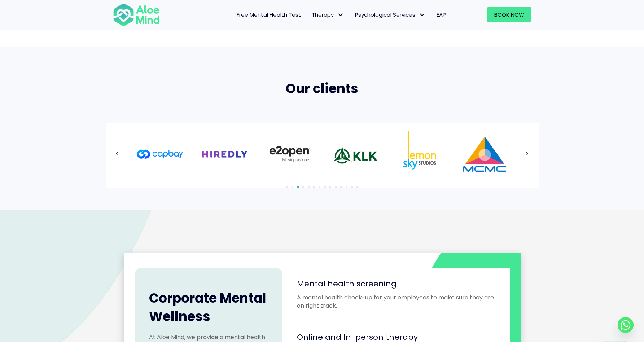 This screenshot has width=644, height=342. I want to click on a: Free Mental Health Test, so click(269, 15).